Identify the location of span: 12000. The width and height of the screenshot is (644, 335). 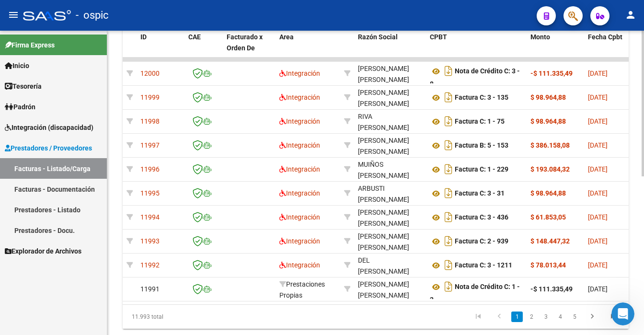
(150, 74).